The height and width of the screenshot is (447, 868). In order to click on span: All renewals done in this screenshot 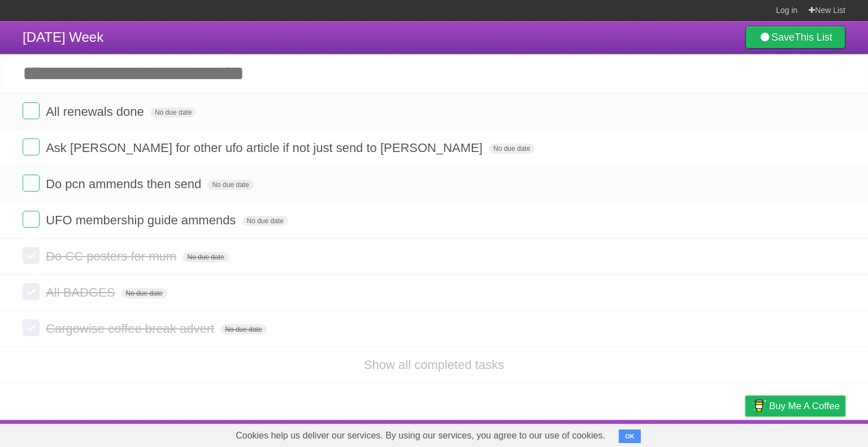, I will do `click(96, 112)`.